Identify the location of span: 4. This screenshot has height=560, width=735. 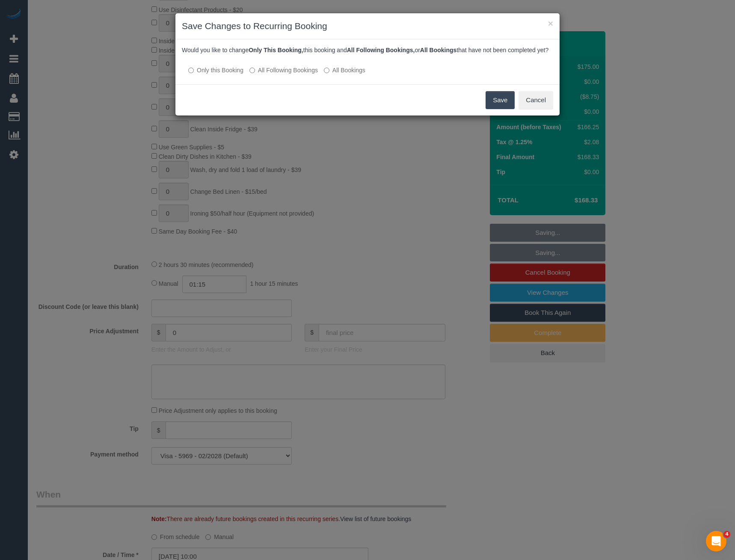
(727, 535).